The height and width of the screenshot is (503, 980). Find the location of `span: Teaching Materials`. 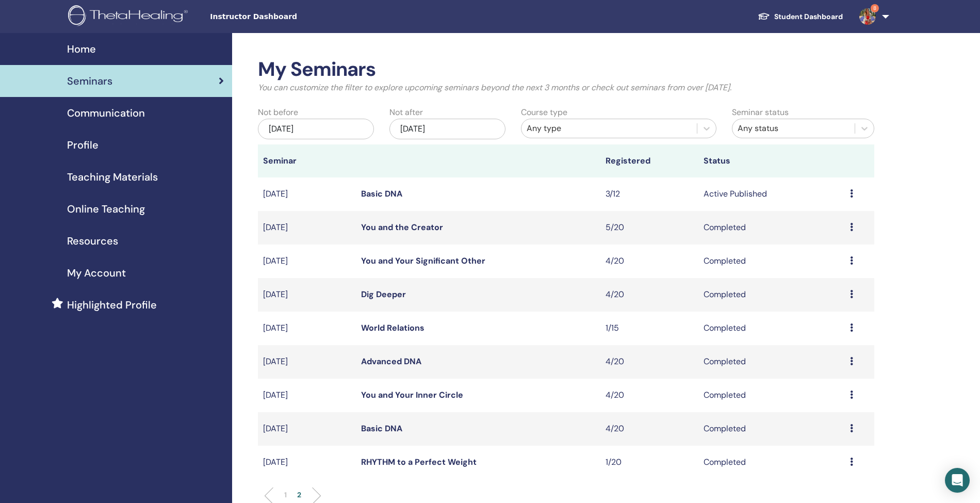

span: Teaching Materials is located at coordinates (113, 177).